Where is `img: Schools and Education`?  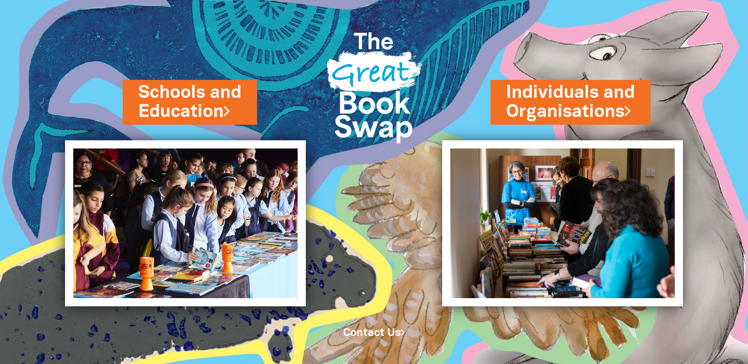 img: Schools and Education is located at coordinates (185, 223).